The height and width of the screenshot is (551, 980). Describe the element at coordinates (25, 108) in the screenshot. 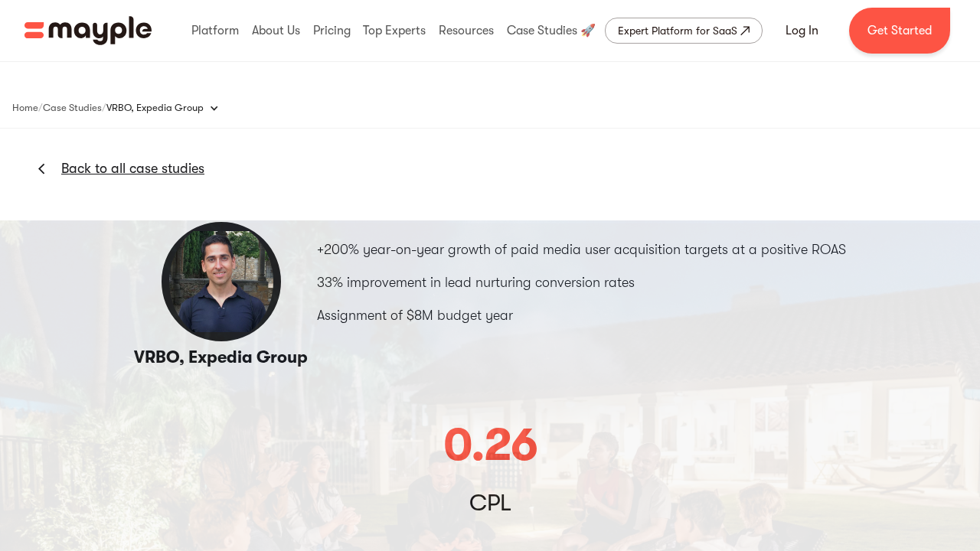

I see `a: Home` at that location.